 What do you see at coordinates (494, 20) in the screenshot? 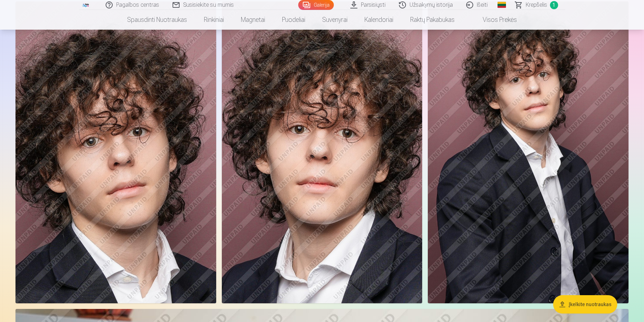
I see `a: Visos prekės` at bounding box center [494, 20].